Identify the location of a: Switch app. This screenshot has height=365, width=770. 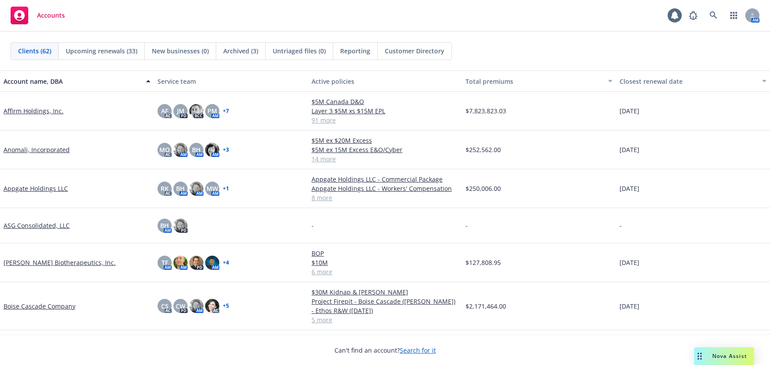
(734, 15).